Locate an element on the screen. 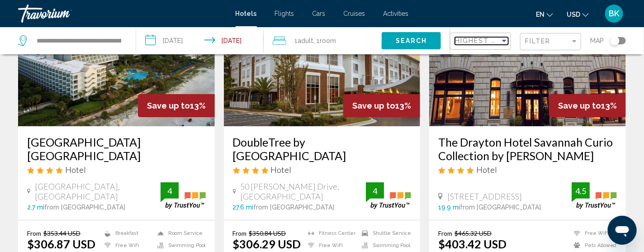 The image size is (644, 252). span: , 1 is located at coordinates (325, 41).